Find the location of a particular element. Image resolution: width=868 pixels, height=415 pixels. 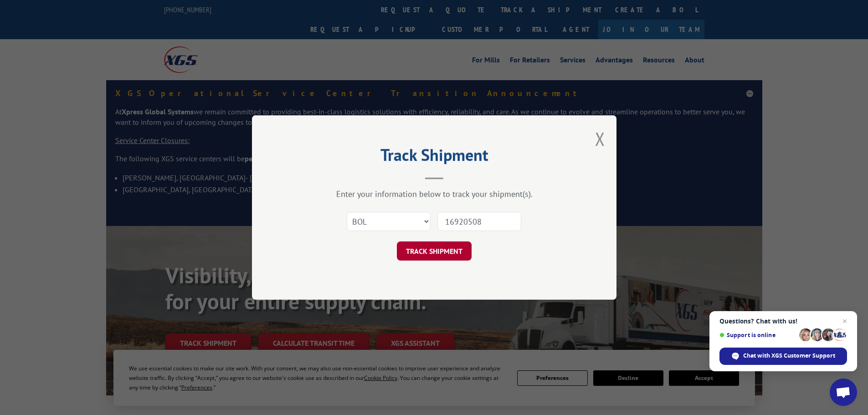

span: Questions? Chat with us! is located at coordinates (783, 321).